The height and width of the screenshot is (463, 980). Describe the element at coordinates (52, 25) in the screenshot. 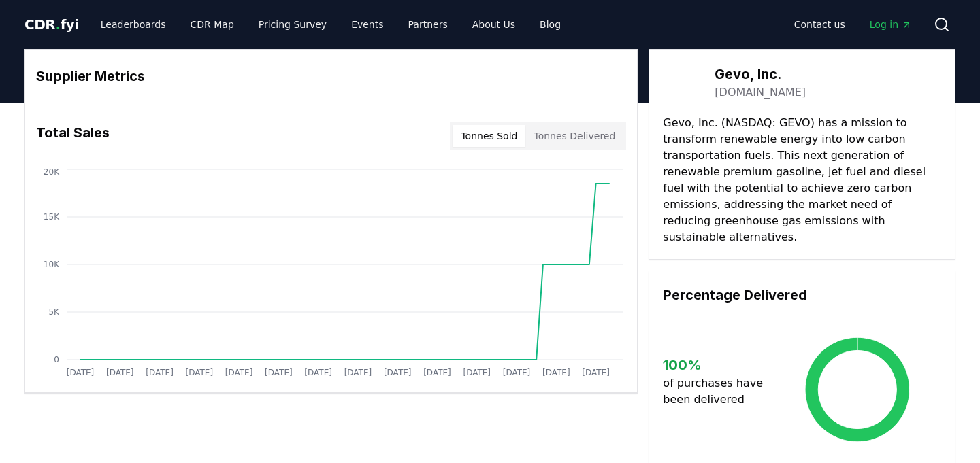

I see `span: CDR fyi` at that location.